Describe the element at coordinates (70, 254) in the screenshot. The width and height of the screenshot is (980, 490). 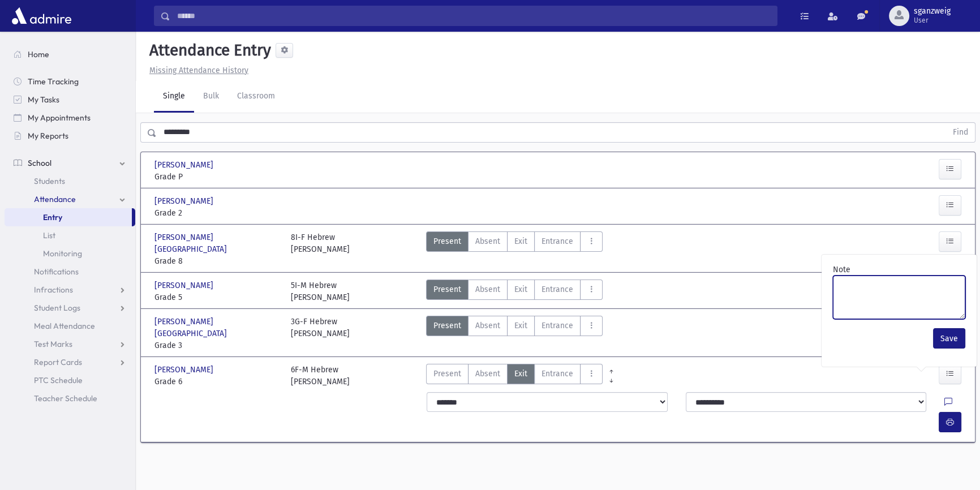
I see `a: Monitoring` at that location.